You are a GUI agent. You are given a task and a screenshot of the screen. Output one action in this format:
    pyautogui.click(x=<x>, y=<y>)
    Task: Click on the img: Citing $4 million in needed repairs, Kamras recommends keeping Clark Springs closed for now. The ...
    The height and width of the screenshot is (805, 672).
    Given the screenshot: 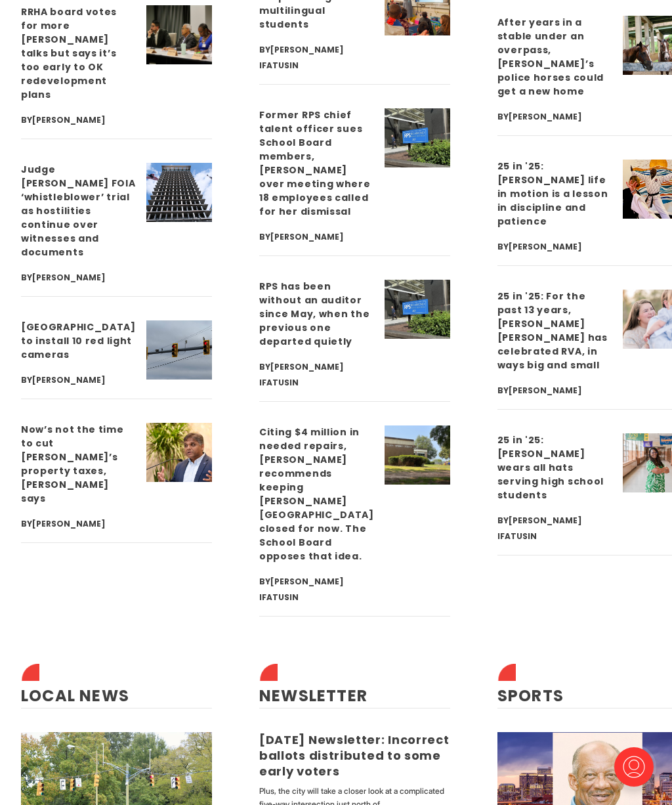 What is the action you would take?
    pyautogui.click(x=417, y=455)
    